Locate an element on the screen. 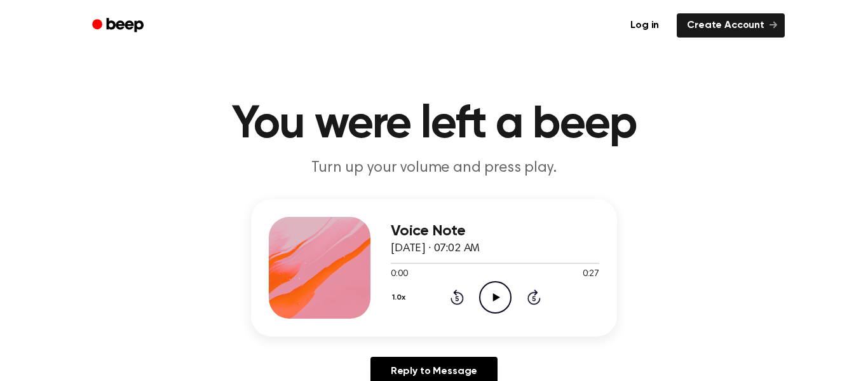 Image resolution: width=868 pixels, height=381 pixels. a: Beep is located at coordinates (119, 26).